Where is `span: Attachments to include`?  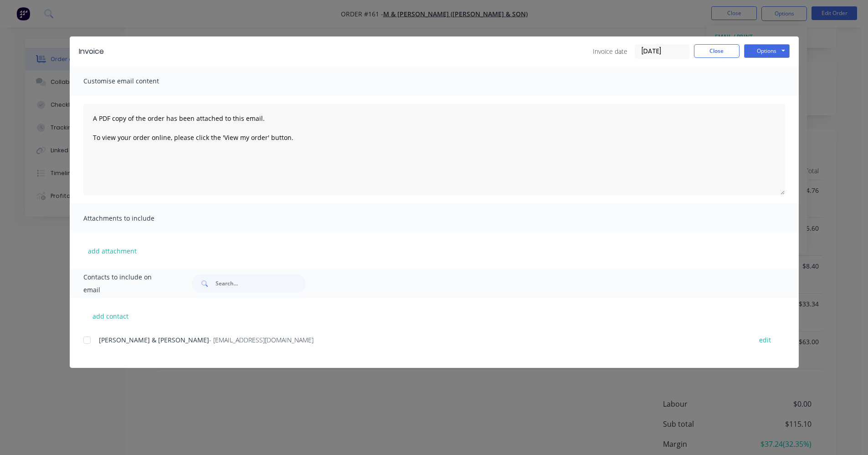
span: Attachments to include is located at coordinates (134, 218).